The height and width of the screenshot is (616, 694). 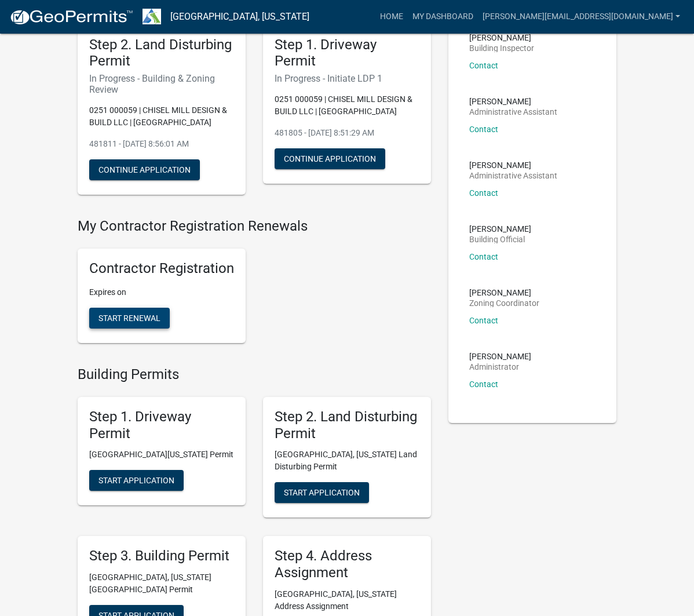 I want to click on a: My Dashboard, so click(x=443, y=17).